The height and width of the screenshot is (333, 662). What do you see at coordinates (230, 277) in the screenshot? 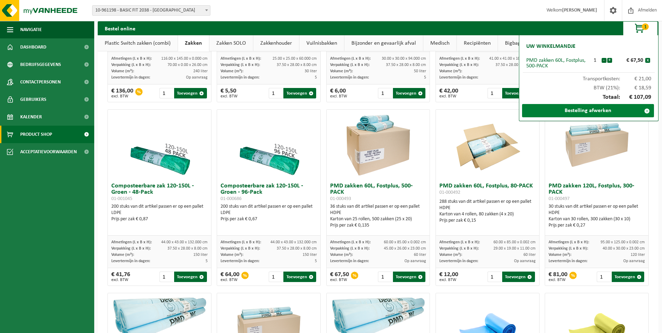
I see `div: € 64,00` at bounding box center [230, 277].